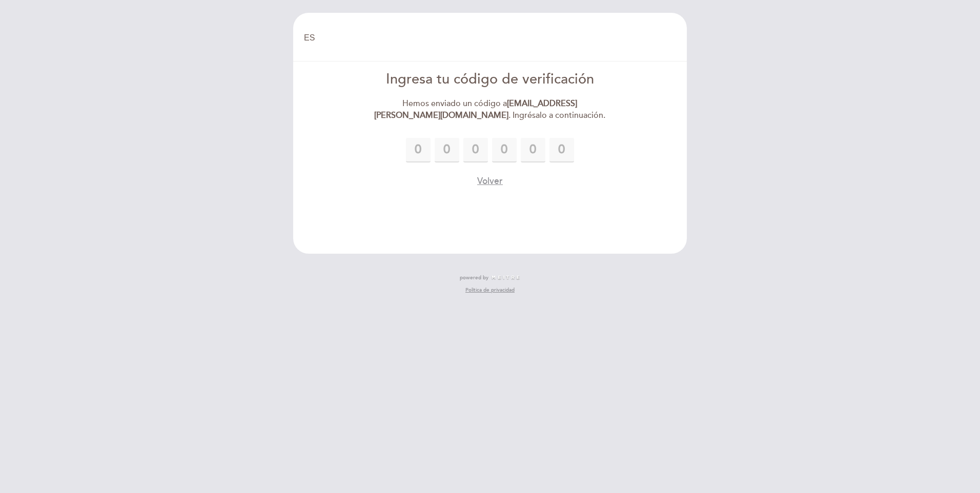 The image size is (980, 493). What do you see at coordinates (474, 278) in the screenshot?
I see `span: powered by` at bounding box center [474, 278].